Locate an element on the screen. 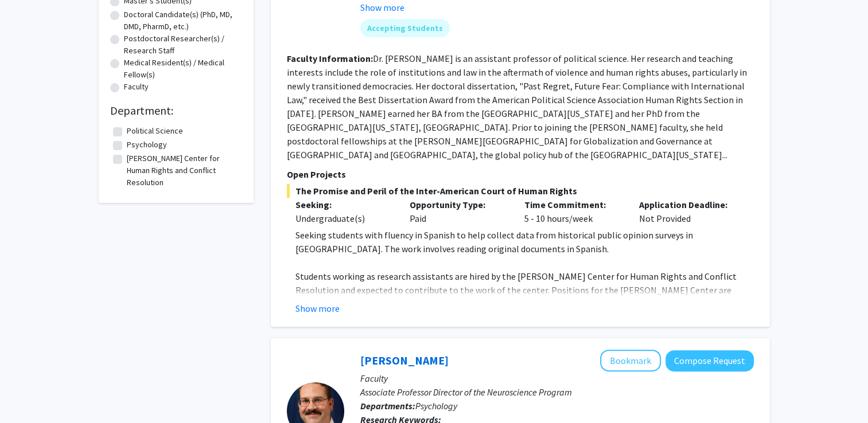  b: Departments: is located at coordinates (388, 406).